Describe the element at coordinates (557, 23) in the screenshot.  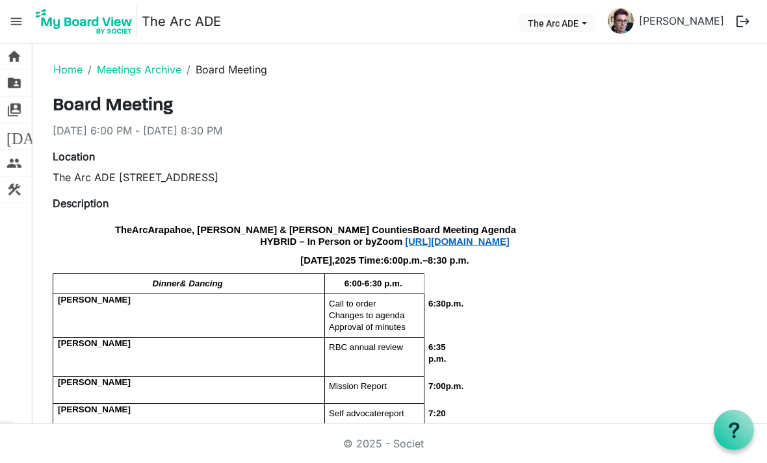
I see `button: The Arc ADE dropdownbutton` at that location.